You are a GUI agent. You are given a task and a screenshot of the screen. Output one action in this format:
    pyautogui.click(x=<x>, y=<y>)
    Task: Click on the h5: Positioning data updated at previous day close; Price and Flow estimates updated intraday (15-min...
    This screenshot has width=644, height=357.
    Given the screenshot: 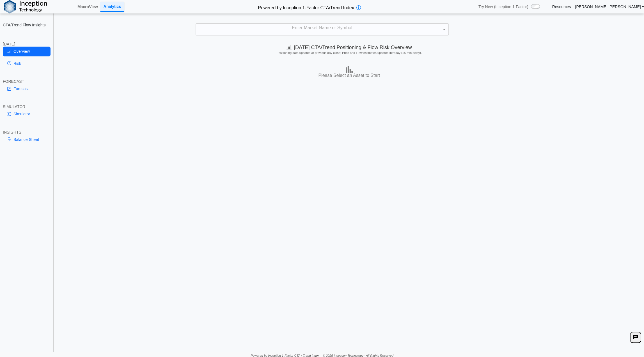 What is the action you would take?
    pyautogui.click(x=349, y=53)
    